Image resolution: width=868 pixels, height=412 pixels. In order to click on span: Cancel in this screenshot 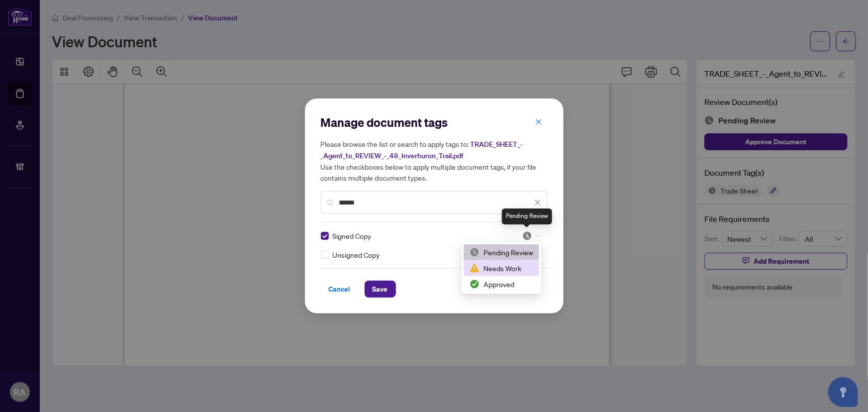, I will do `click(340, 289)`.